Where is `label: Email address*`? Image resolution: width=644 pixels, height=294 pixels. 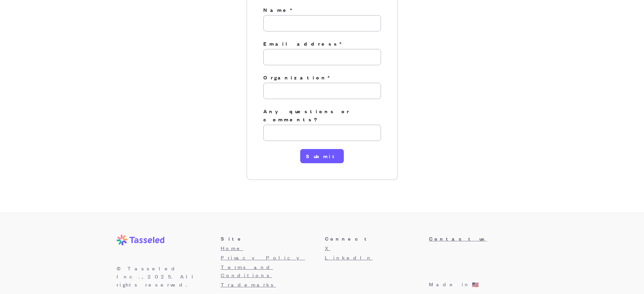
label: Email address* is located at coordinates (322, 44).